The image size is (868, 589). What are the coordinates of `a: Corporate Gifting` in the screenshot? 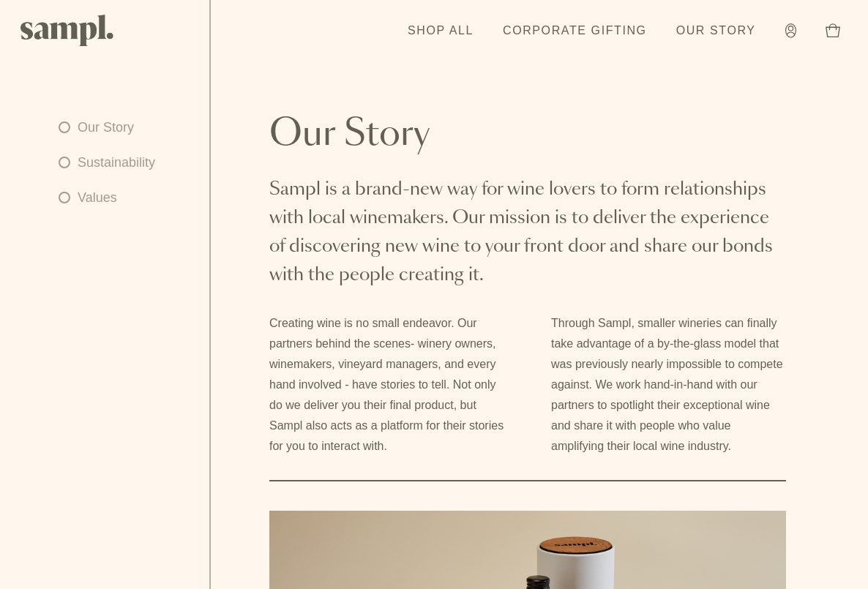 It's located at (574, 31).